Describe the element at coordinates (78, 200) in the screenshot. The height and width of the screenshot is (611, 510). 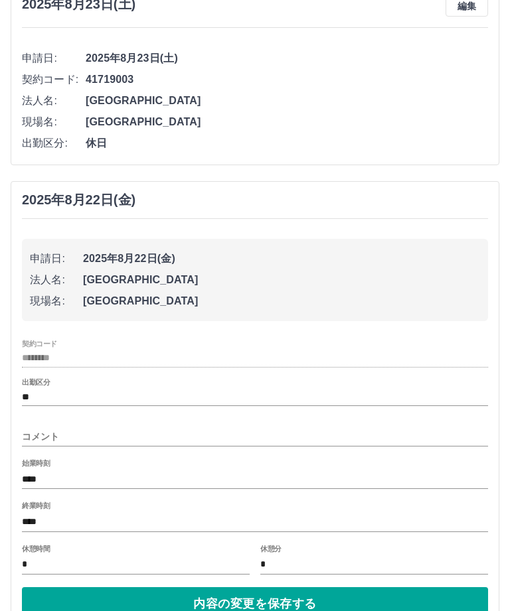
I see `h3: 2025年8月22日(金)` at that location.